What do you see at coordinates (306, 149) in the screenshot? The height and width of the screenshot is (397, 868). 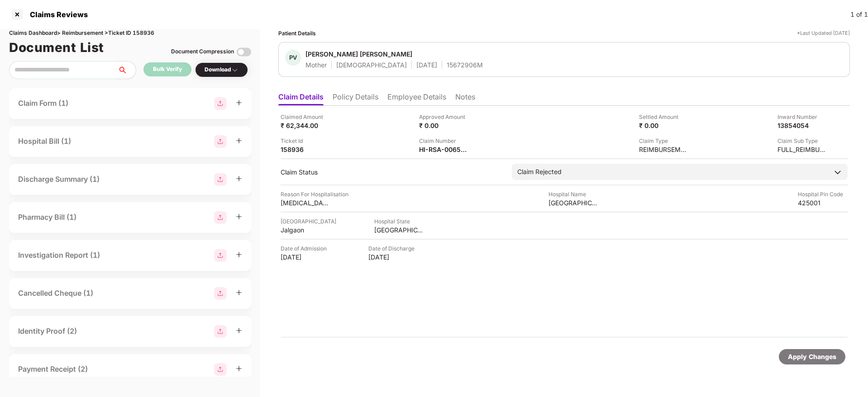 I see `div: 158936` at bounding box center [306, 149].